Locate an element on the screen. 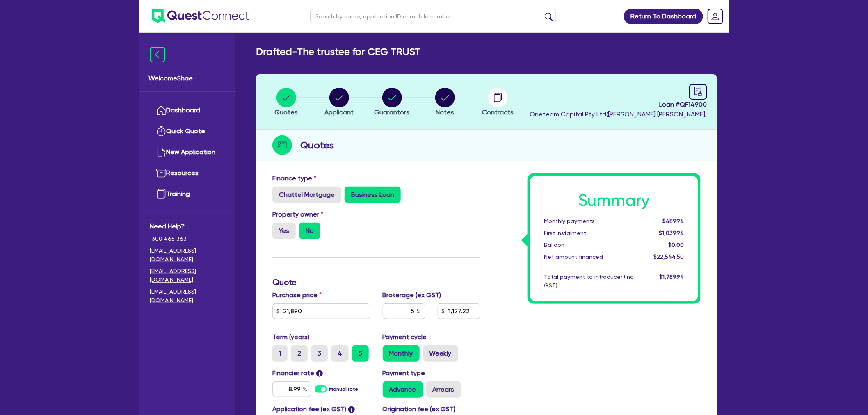 The image size is (868, 415). label: Chattel Mortgage is located at coordinates (307, 195).